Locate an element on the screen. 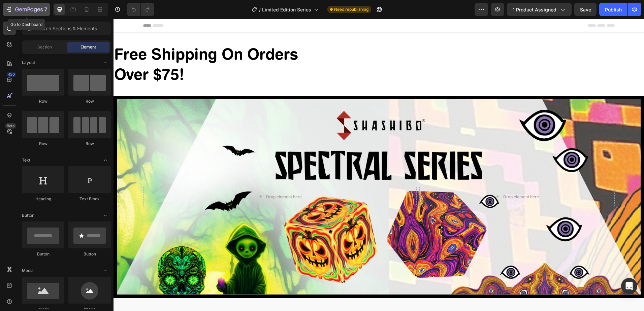  div: Open Intercom Messenger is located at coordinates (629, 286).